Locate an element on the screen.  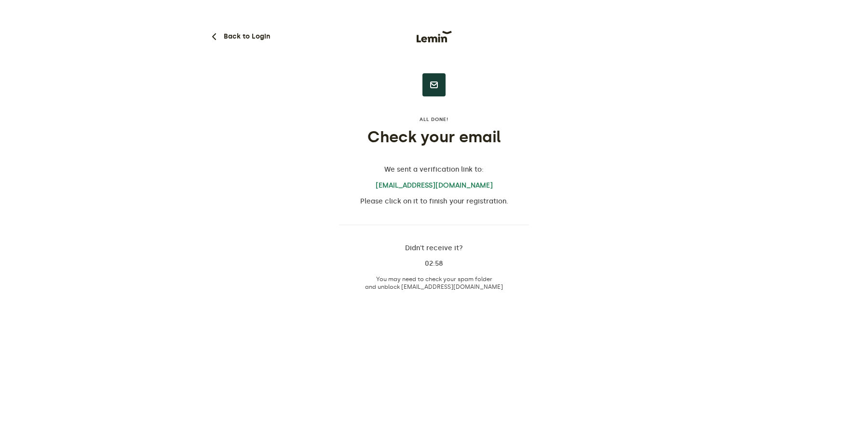
button: Back to Login is located at coordinates (239, 37).